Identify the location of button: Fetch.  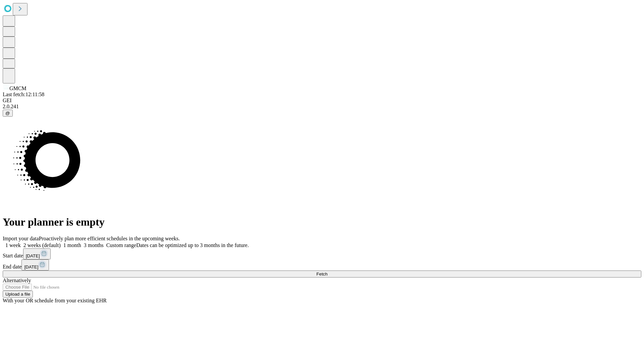
(322, 274).